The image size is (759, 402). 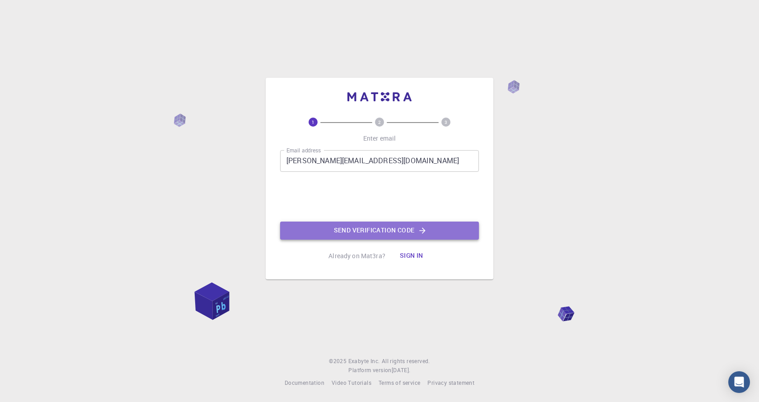 What do you see at coordinates (364, 361) in the screenshot?
I see `a: Exabyte Inc.` at bounding box center [364, 361].